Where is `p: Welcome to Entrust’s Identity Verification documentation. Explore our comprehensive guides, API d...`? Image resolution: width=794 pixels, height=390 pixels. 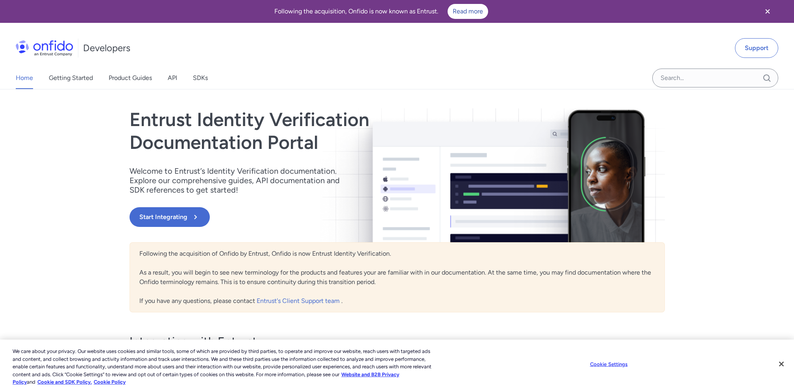 p: Welcome to Entrust’s Identity Verification documentation. Explore our comprehensive guides, API d... is located at coordinates (240, 180).